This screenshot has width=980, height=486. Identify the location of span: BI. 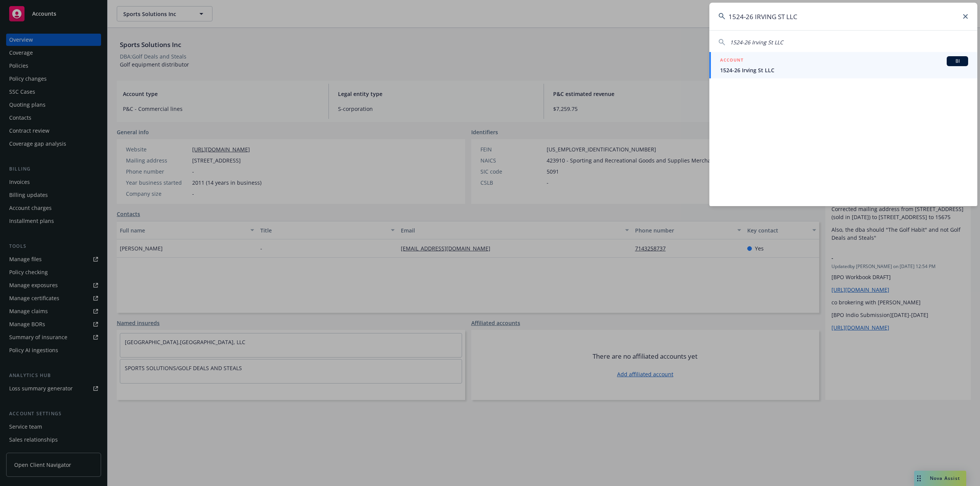
(957, 61).